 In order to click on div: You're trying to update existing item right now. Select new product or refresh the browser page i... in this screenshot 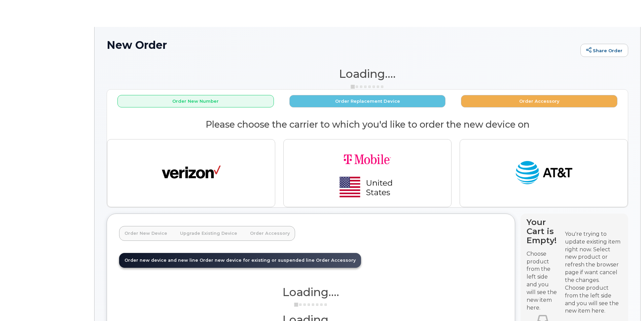, I will do `click(594, 257)`.